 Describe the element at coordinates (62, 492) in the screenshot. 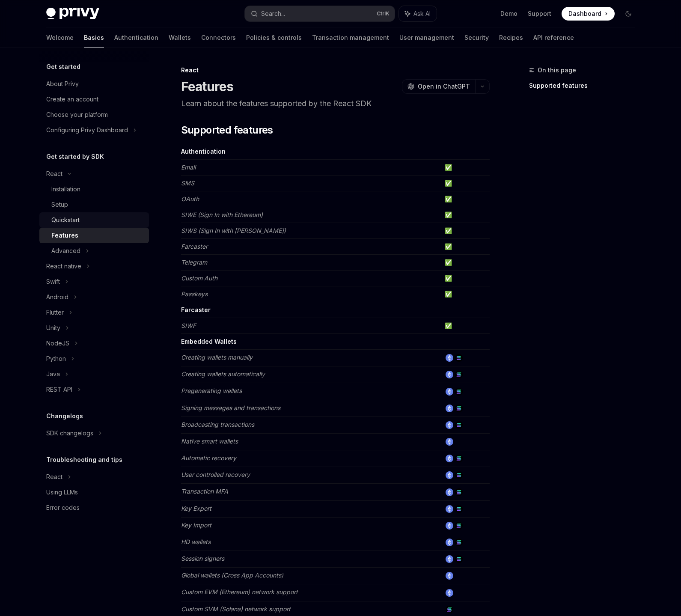

I see `div: Using LLMs` at that location.